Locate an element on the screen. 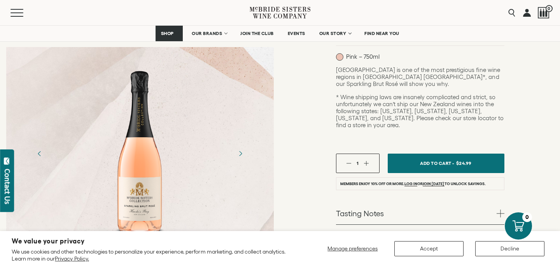 This screenshot has height=266, width=560. a: OUR BRANDS is located at coordinates (209, 33).